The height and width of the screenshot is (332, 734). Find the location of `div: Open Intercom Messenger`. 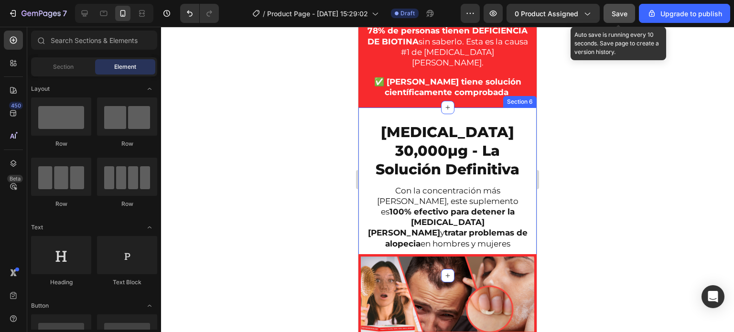

div: Open Intercom Messenger is located at coordinates (713, 297).